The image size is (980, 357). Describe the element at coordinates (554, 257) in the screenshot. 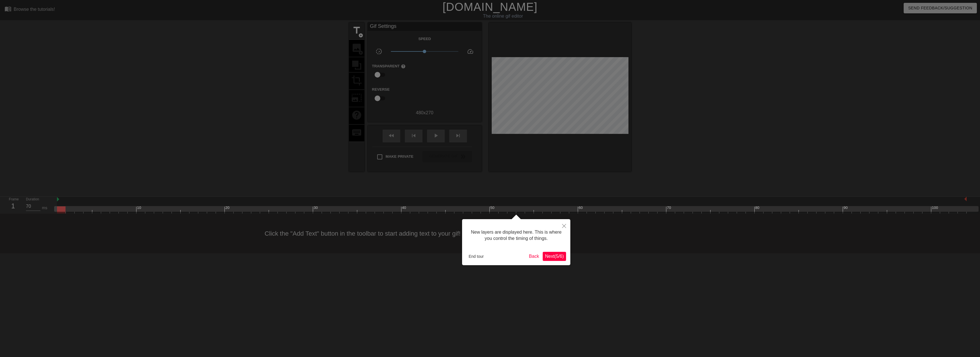

I see `button: Next` at that location.